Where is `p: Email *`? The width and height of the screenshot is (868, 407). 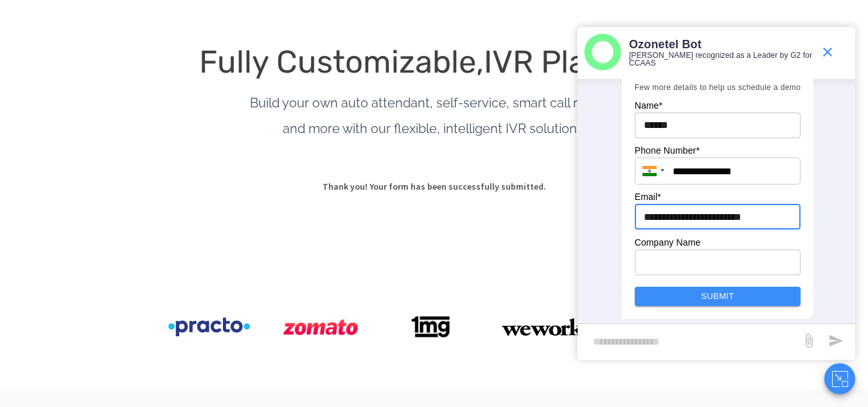
p: Email * is located at coordinates (718, 197).